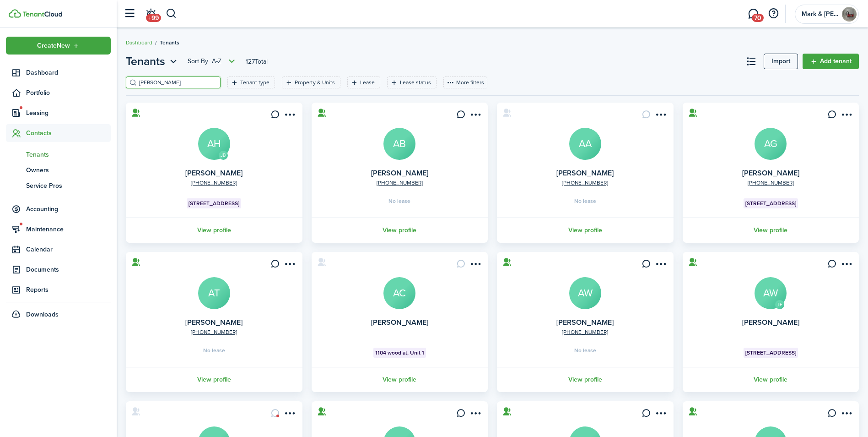  What do you see at coordinates (42, 314) in the screenshot?
I see `span: Downloads` at bounding box center [42, 314].